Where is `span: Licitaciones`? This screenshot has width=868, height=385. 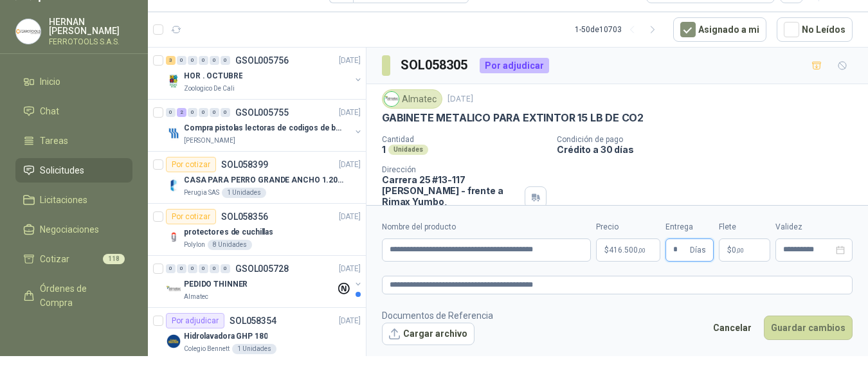 span: Licitaciones is located at coordinates (64, 200).